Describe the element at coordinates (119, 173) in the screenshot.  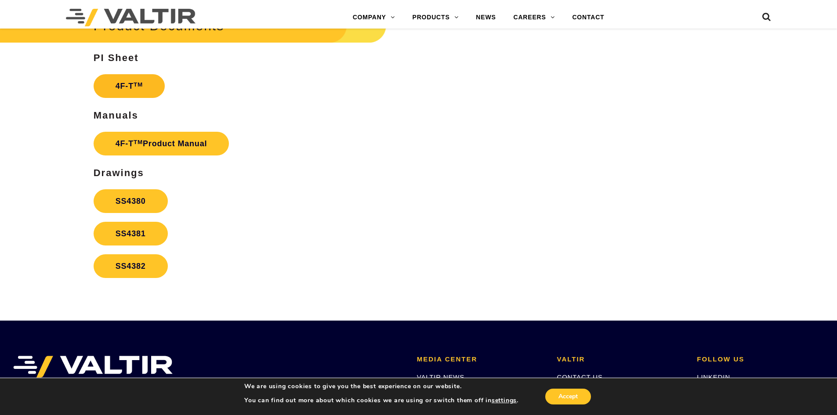
I see `strong: Drawings` at that location.